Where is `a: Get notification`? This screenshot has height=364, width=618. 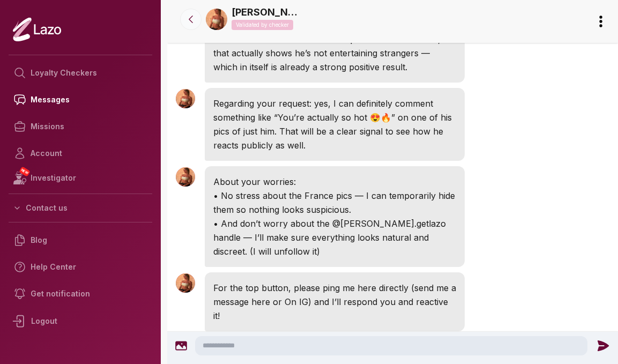
a: Get notification is located at coordinates (80, 294).